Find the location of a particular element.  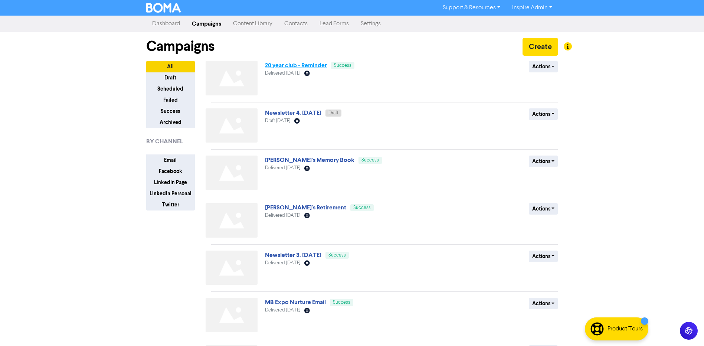

a: MB Expo Nurture Email is located at coordinates (295, 302).